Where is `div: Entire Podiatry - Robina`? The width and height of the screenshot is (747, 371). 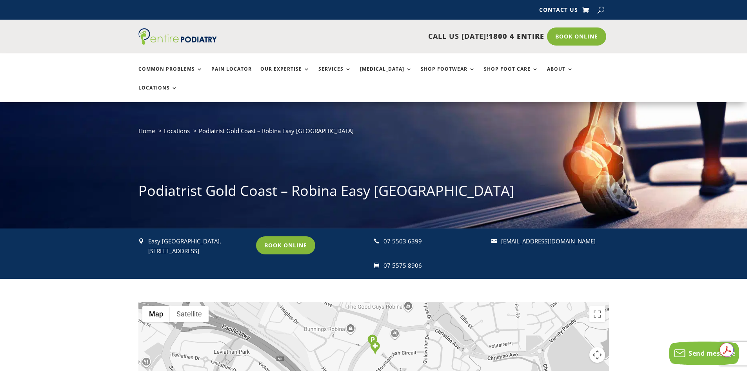
div: Entire Podiatry - Robina is located at coordinates (375, 347).